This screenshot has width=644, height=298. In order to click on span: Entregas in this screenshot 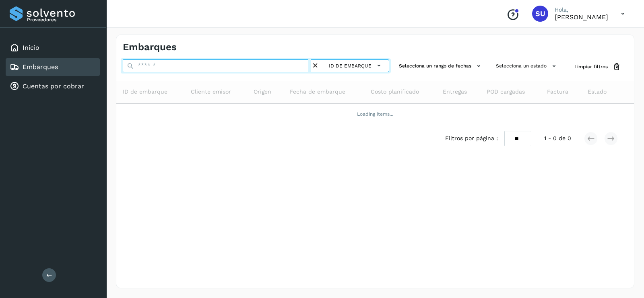, I will do `click(454, 92)`.